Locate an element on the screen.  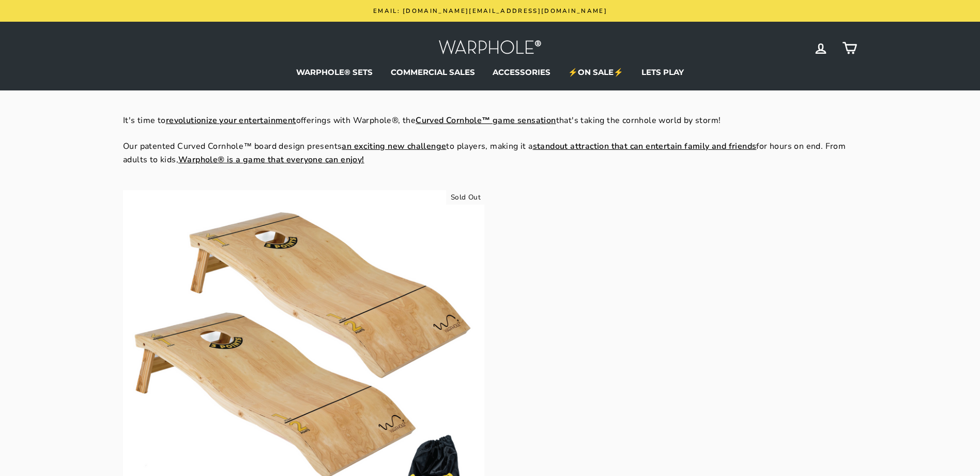
strong: standout attraction that can entertain family and friends is located at coordinates (644, 146).